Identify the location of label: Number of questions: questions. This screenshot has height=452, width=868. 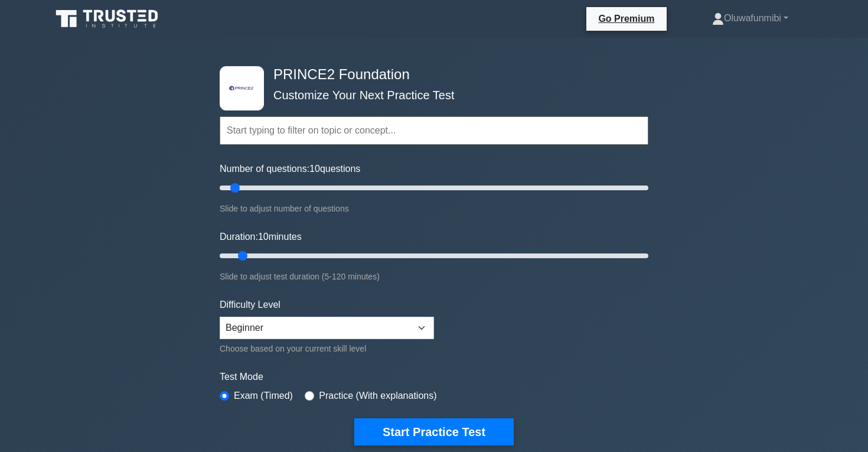
(290, 169).